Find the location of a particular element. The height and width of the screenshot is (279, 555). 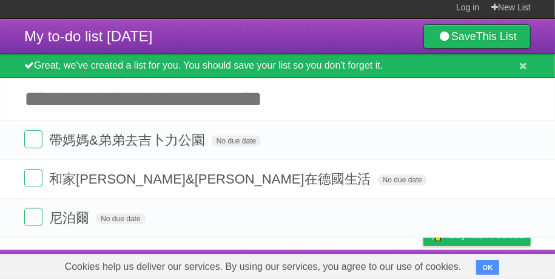

a: SaveThis List is located at coordinates (477, 36).